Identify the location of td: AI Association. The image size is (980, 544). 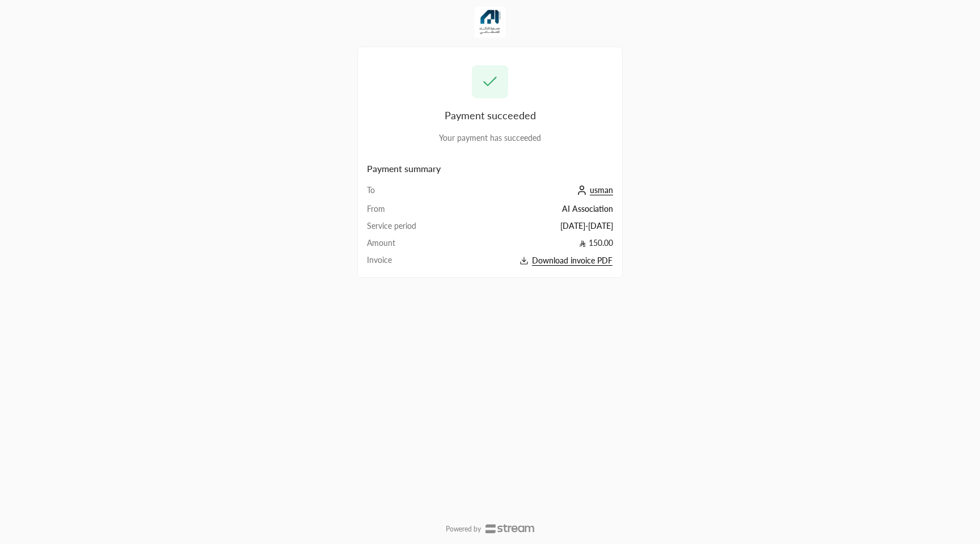
(532, 211).